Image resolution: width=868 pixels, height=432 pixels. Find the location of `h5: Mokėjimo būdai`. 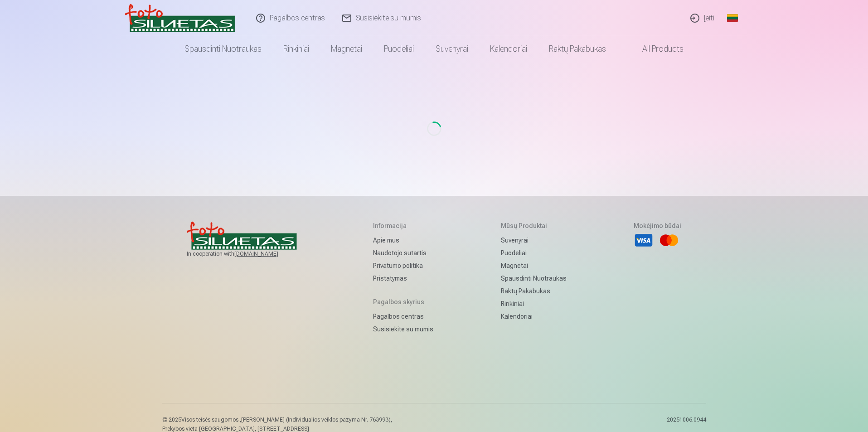

h5: Mokėjimo būdai is located at coordinates (657, 226).